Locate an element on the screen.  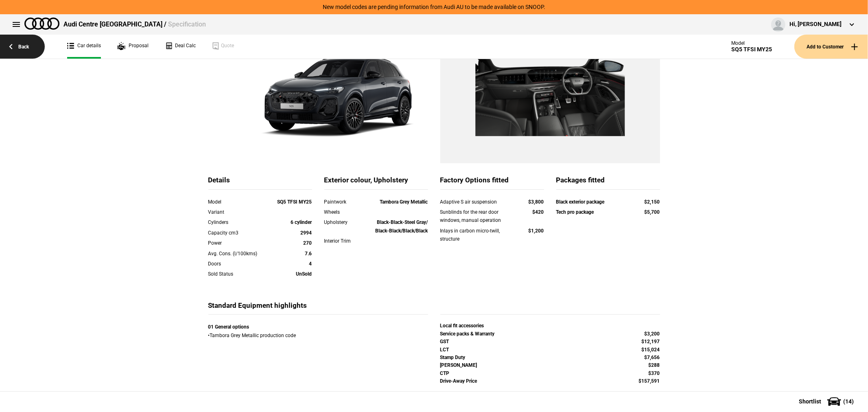
strong: Black exterior package is located at coordinates (581, 202).